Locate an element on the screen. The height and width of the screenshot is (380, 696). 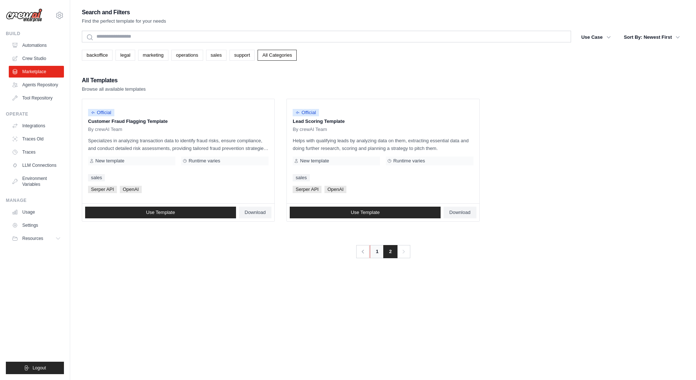
button: Resources is located at coordinates (36, 238).